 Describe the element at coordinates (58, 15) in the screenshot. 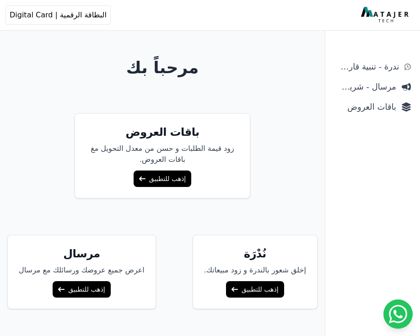

I see `button: البطاقة الرقمية | Digital Card` at that location.